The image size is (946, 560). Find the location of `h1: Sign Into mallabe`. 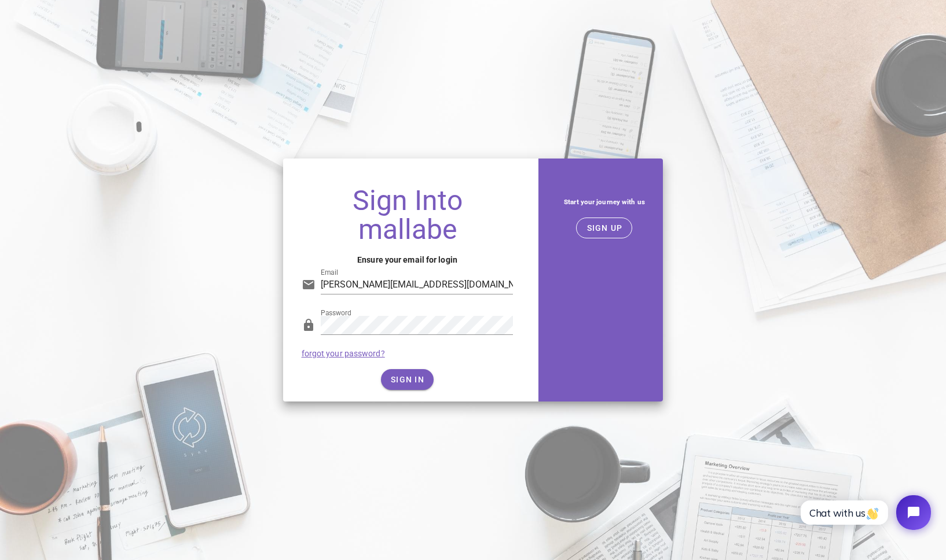

h1: Sign Into mallabe is located at coordinates (408, 215).